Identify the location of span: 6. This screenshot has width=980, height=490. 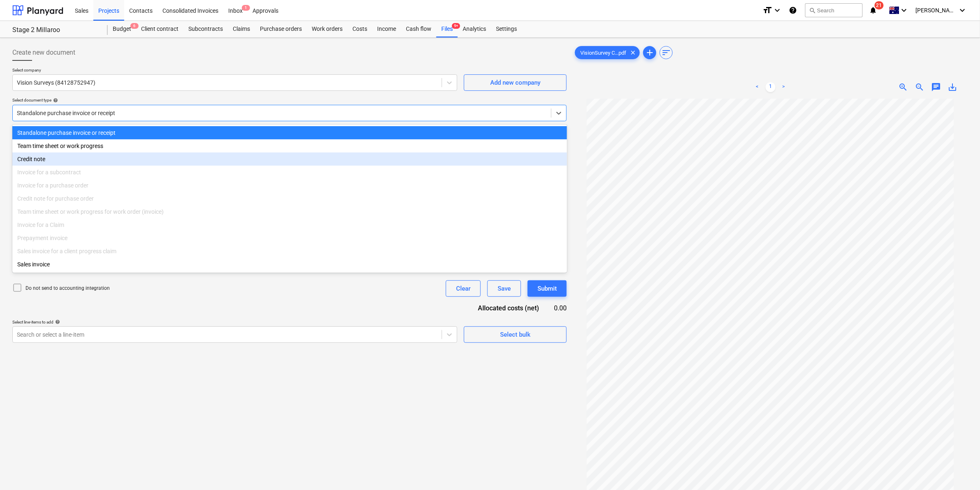
(134, 26).